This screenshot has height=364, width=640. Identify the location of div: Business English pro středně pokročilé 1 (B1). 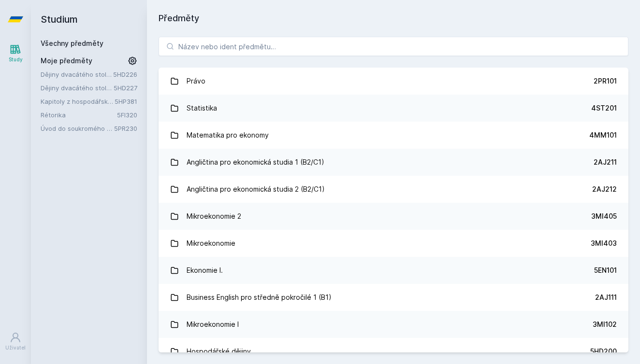
(259, 297).